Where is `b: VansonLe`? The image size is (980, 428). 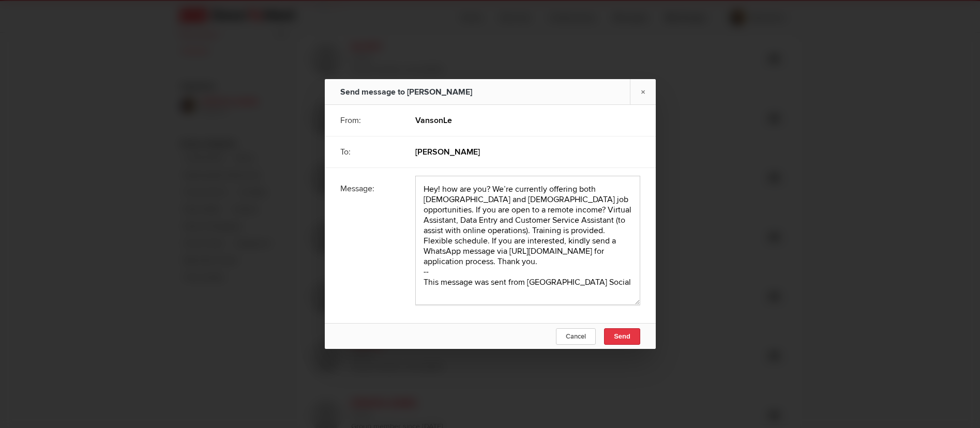 b: VansonLe is located at coordinates (433, 121).